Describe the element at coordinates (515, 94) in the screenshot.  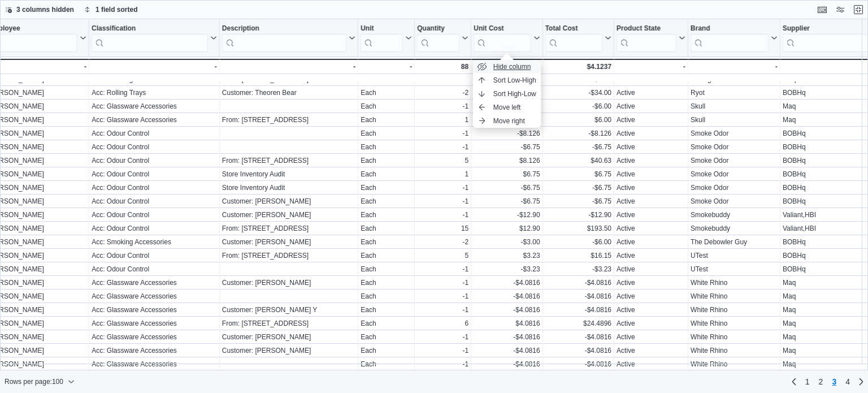
I see `span: Sort High-Low` at that location.